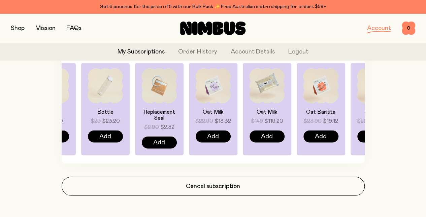  What do you see at coordinates (141, 52) in the screenshot?
I see `a: My Subscriptions` at bounding box center [141, 52].